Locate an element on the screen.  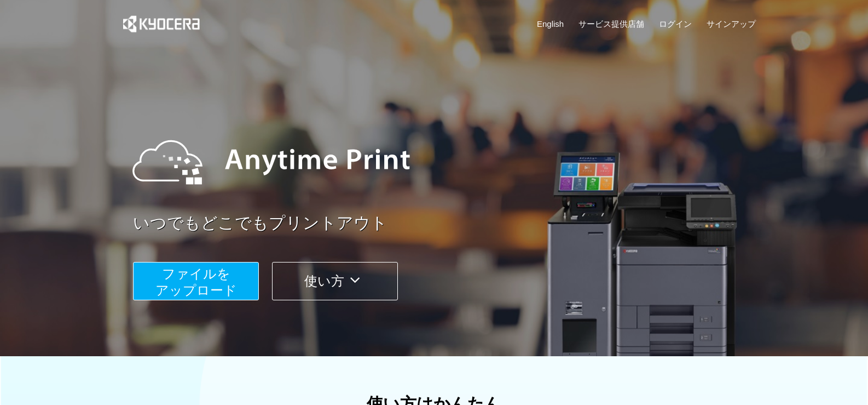
a: サインアップ is located at coordinates (731, 24).